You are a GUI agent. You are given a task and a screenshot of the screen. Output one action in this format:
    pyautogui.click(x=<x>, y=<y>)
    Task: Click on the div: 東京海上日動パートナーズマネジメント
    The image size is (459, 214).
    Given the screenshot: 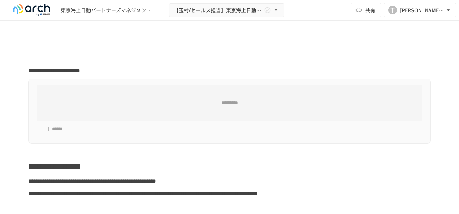 What is the action you would take?
    pyautogui.click(x=106, y=10)
    